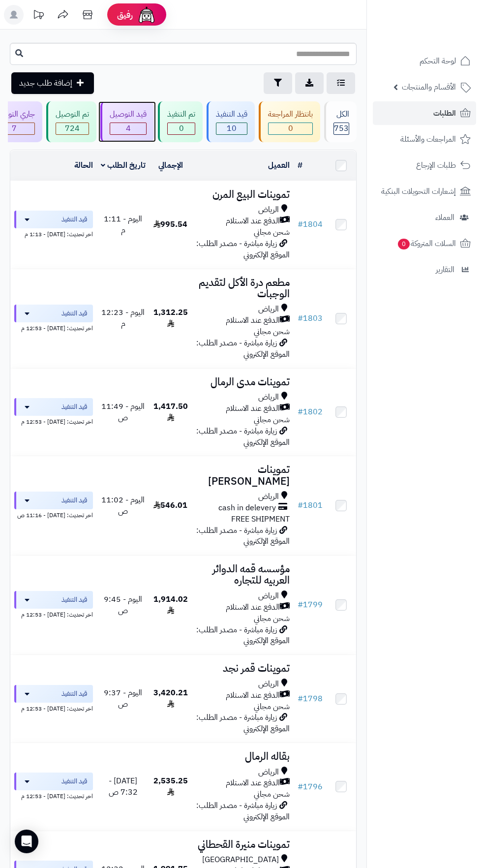 Image resolution: width=482 pixels, height=868 pixels. What do you see at coordinates (243, 844) in the screenshot?
I see `h3: تموينات منيرة القحطاني` at bounding box center [243, 844].